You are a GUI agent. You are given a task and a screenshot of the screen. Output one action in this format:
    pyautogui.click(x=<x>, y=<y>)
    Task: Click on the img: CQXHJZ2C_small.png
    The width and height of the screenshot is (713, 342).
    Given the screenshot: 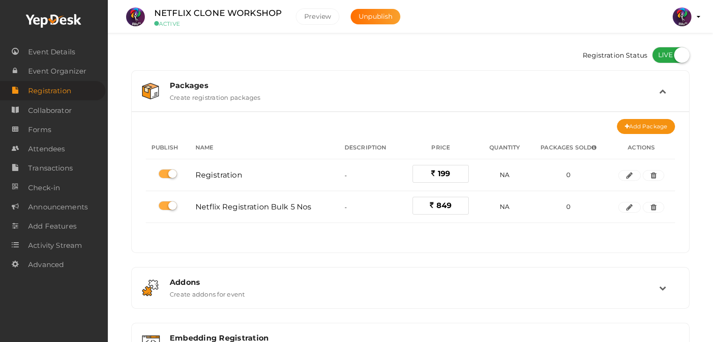 What is the action you would take?
    pyautogui.click(x=135, y=17)
    